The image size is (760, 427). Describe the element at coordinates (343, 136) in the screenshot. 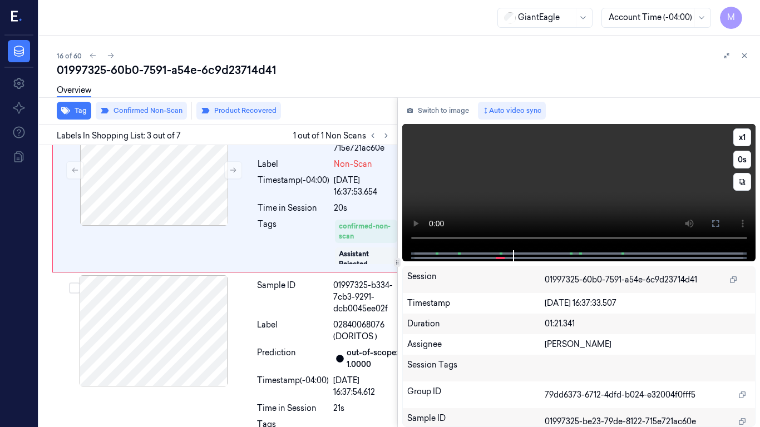

I see `span: 1 out of 1 Non Scans` at that location.